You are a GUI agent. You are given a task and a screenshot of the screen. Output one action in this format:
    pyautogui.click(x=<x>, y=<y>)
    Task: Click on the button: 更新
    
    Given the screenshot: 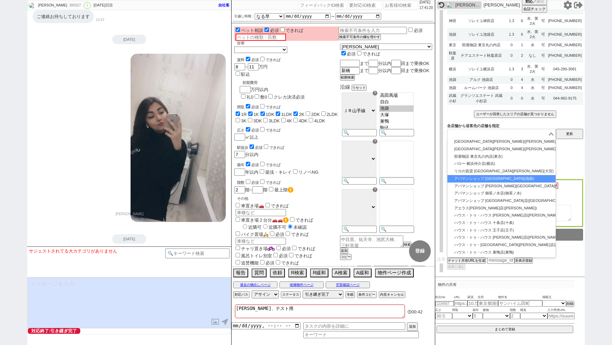 What is the action you would take?
    pyautogui.click(x=570, y=134)
    